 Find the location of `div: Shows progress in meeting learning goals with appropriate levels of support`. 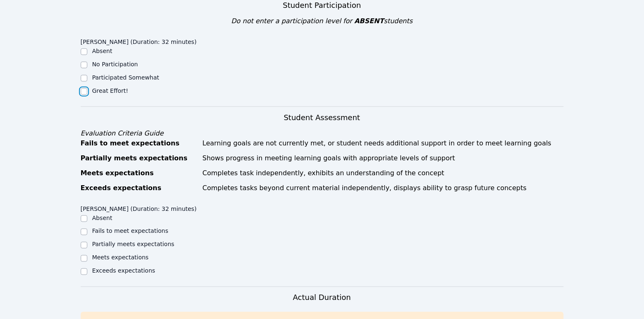

div: Shows progress in meeting learning goals with appropriate levels of support is located at coordinates (383, 158).